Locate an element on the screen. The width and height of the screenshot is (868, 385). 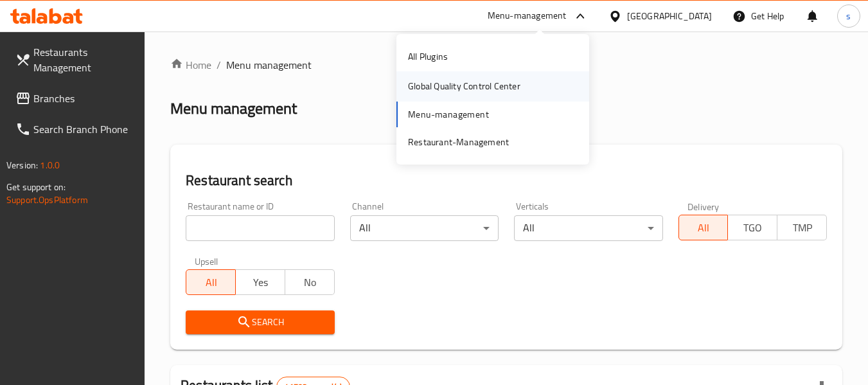
span: Restaurants Management is located at coordinates (84, 60).